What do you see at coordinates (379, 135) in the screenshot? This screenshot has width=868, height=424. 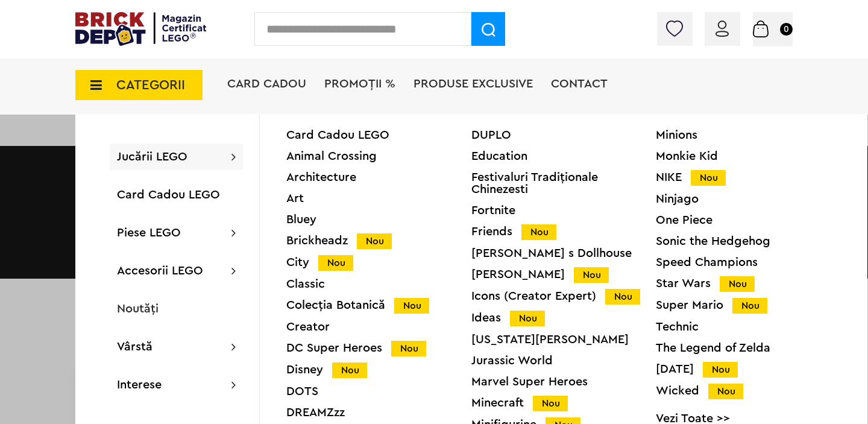 I see `a: Card Cadou LEGO` at bounding box center [379, 135].